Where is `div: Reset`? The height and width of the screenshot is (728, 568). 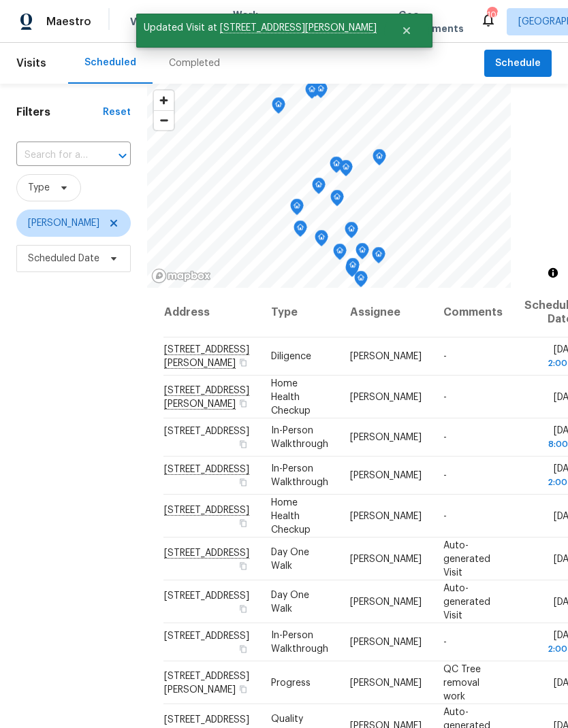
div: Reset is located at coordinates (116, 113).